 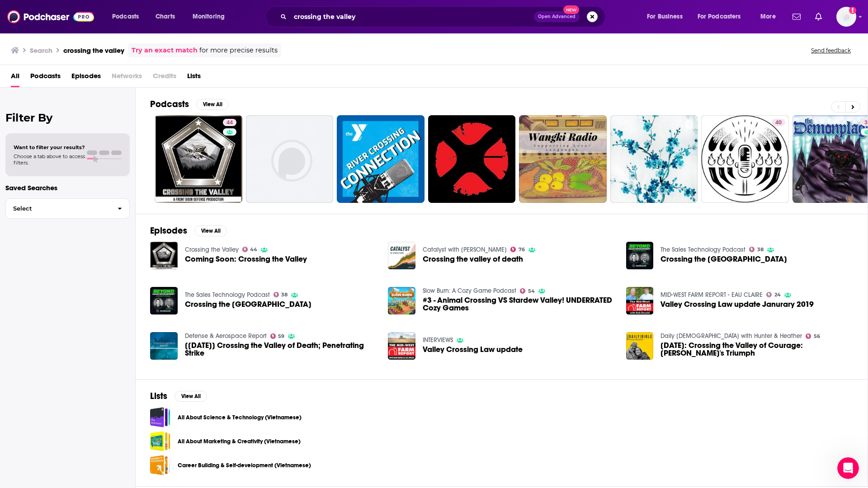 What do you see at coordinates (163, 255) in the screenshot?
I see `img: Coming Soon: Crossing the Valley` at bounding box center [163, 255].